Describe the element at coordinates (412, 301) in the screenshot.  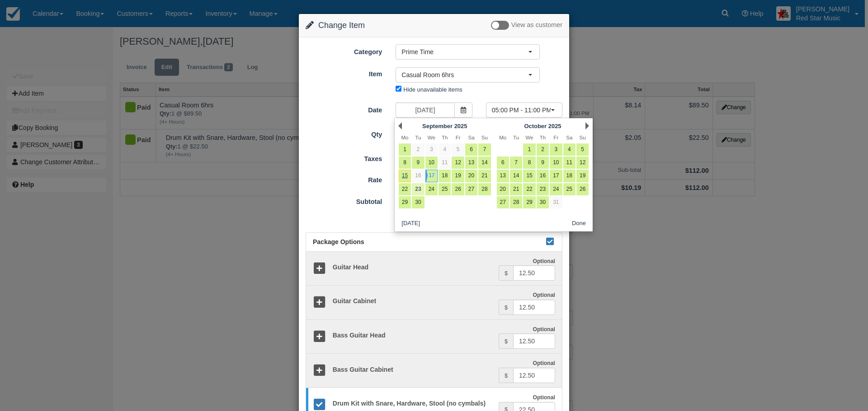
I see `h5: Guitar Cabinet` at that location.